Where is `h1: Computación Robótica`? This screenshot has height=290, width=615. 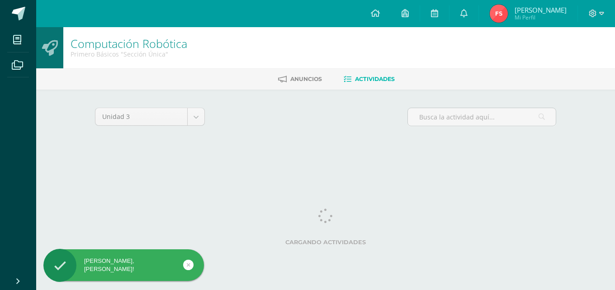
h1: Computación Robótica is located at coordinates (129, 43).